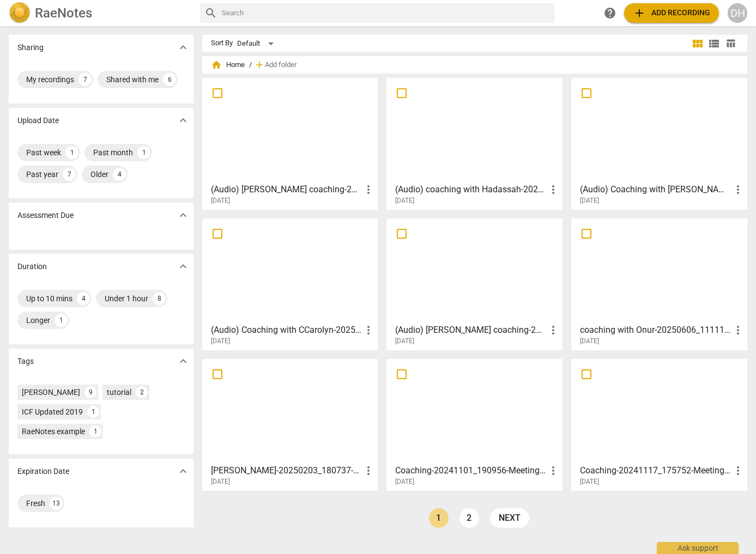 The image size is (756, 554). What do you see at coordinates (49, 299) in the screenshot?
I see `div: Up to 10 mins` at bounding box center [49, 299].